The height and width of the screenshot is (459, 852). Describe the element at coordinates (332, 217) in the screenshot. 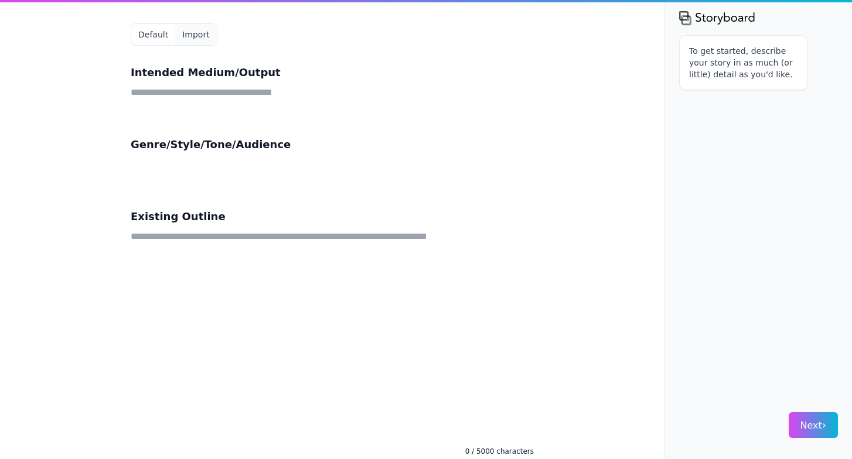

I see `h3: Existing Outline` at that location.